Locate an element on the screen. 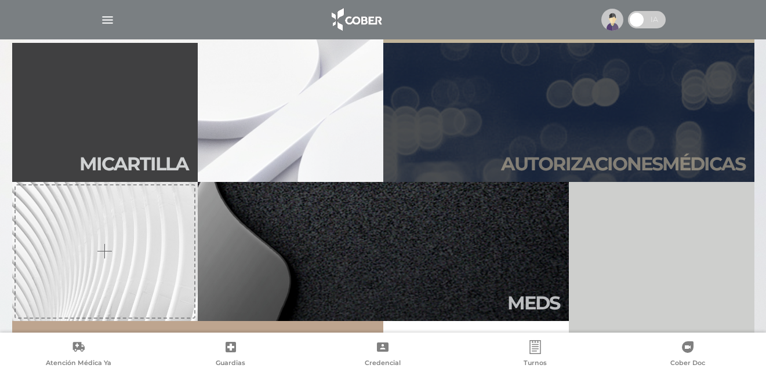 This screenshot has width=766, height=372. span: Atención Médica Ya is located at coordinates (78, 364).